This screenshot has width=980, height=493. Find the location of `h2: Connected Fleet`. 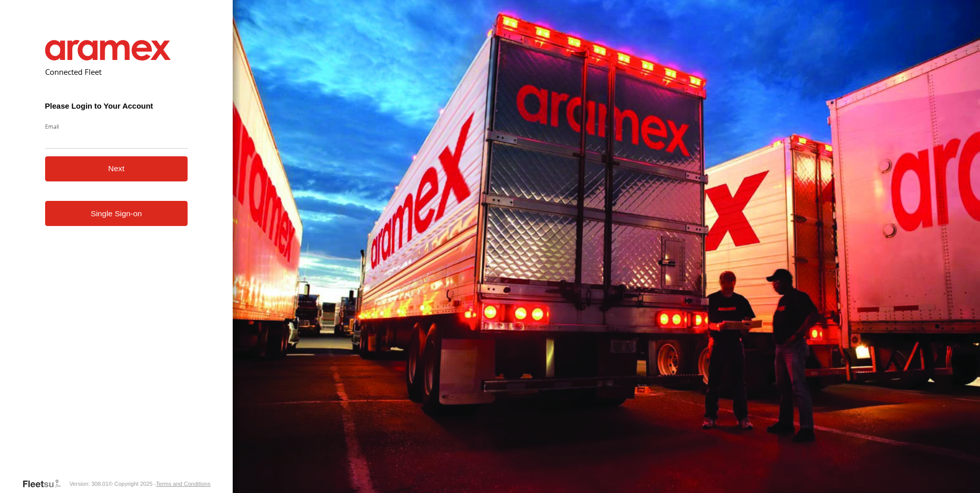

h2: Connected Fleet is located at coordinates (116, 72).